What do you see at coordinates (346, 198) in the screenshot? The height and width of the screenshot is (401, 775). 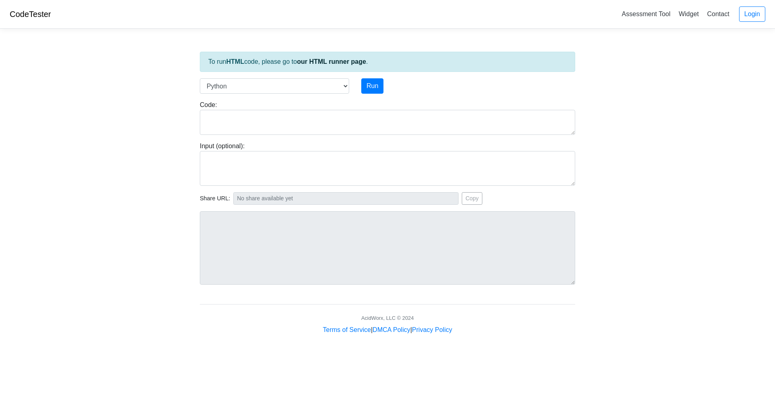 I see `input: No share available yet` at bounding box center [346, 198].